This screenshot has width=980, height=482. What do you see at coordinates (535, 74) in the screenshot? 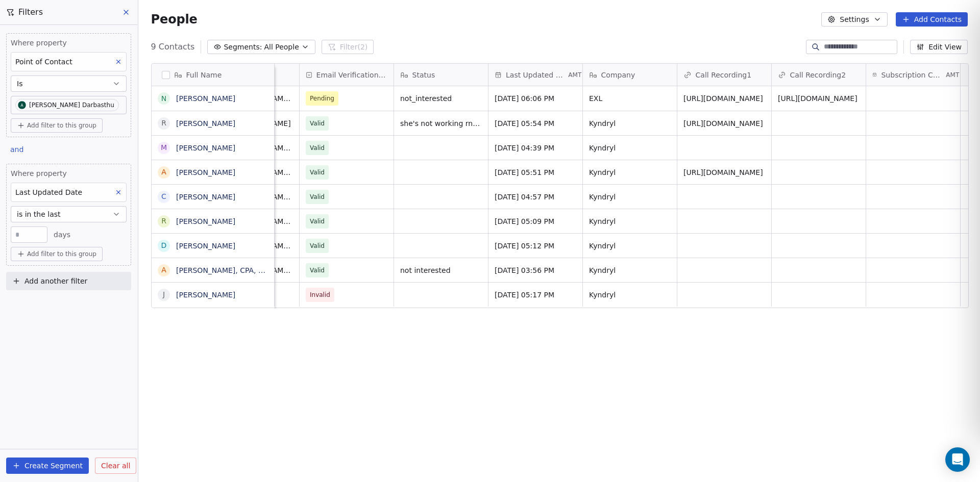
I see `div: Last Updated DateAMT` at bounding box center [535, 74].